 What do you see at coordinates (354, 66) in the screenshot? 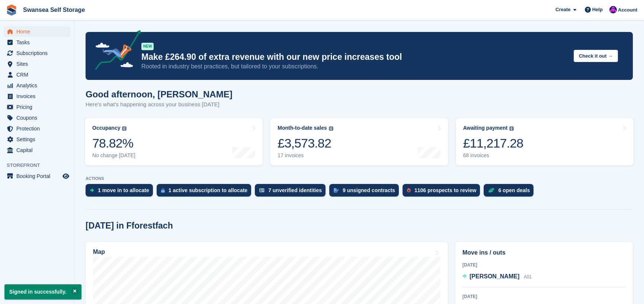
I see `p: Rooted in industry best practices, but tailored to your subscriptions.` at bounding box center [354, 66].